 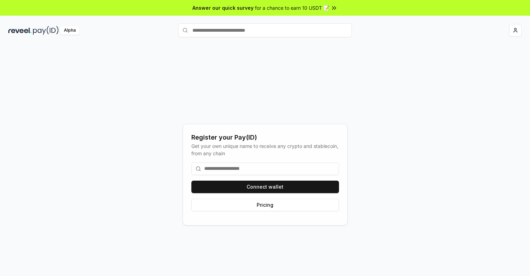 What do you see at coordinates (265, 149) in the screenshot?
I see `div: Get your own unique name to receive any crypto and stablecoin, from any chain` at bounding box center [265, 149].